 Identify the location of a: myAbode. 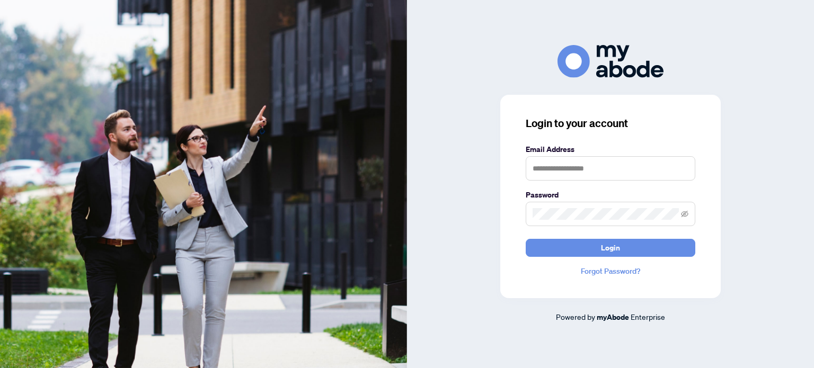
(613, 317).